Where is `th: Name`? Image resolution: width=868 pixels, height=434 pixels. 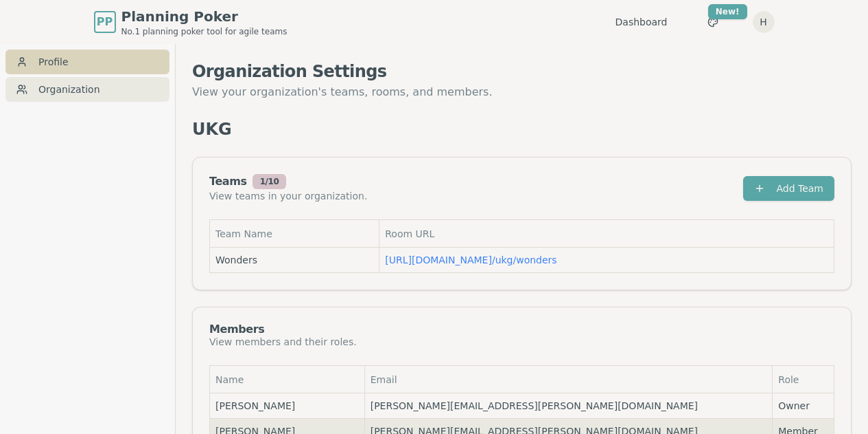 th: Name is located at coordinates (287, 380).